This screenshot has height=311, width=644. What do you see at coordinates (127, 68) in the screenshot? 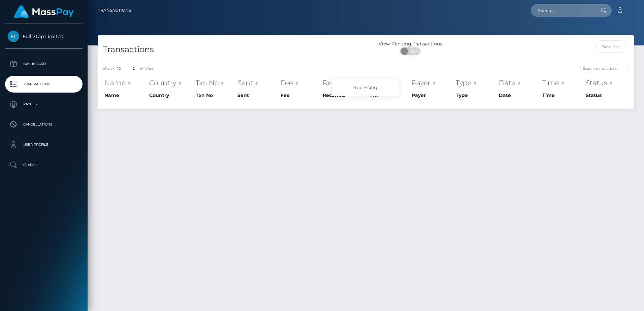
I see `select: Showentries` at bounding box center [127, 68].